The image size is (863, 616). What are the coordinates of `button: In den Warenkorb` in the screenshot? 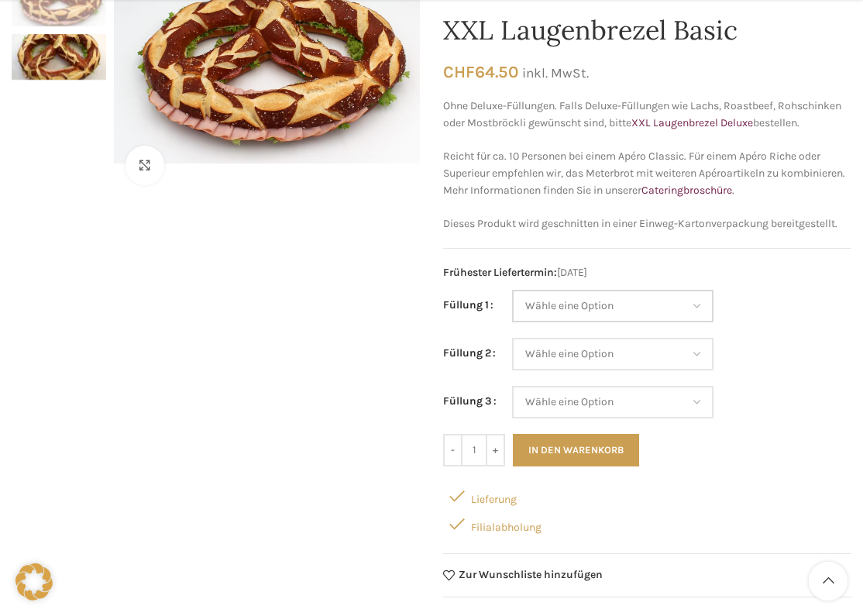 It's located at (576, 450).